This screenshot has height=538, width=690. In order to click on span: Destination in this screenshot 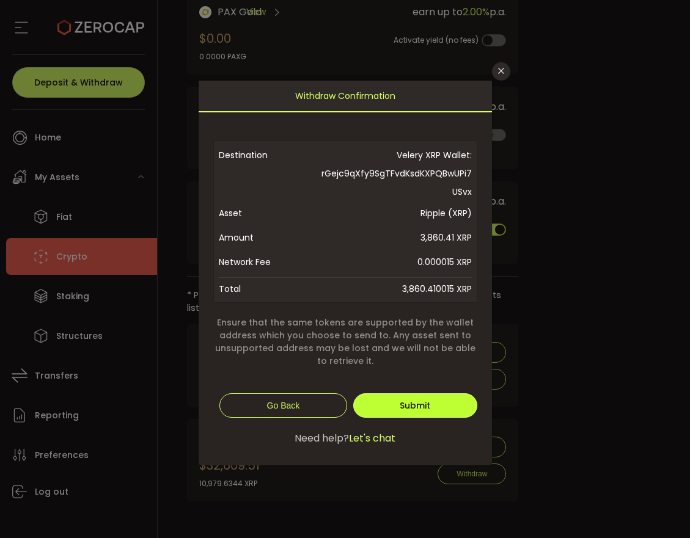, I will do `click(268, 173)`.